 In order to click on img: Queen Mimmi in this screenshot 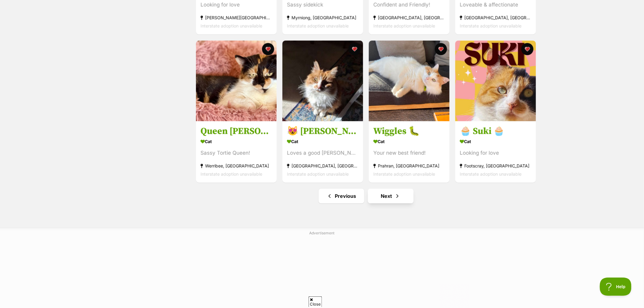, I will do `click(236, 80)`.